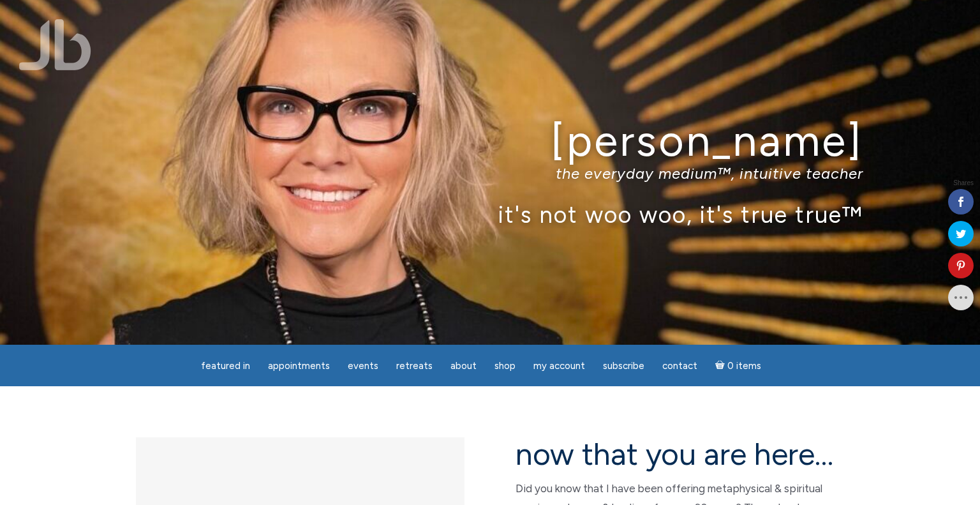  I want to click on span: featured in, so click(225, 366).